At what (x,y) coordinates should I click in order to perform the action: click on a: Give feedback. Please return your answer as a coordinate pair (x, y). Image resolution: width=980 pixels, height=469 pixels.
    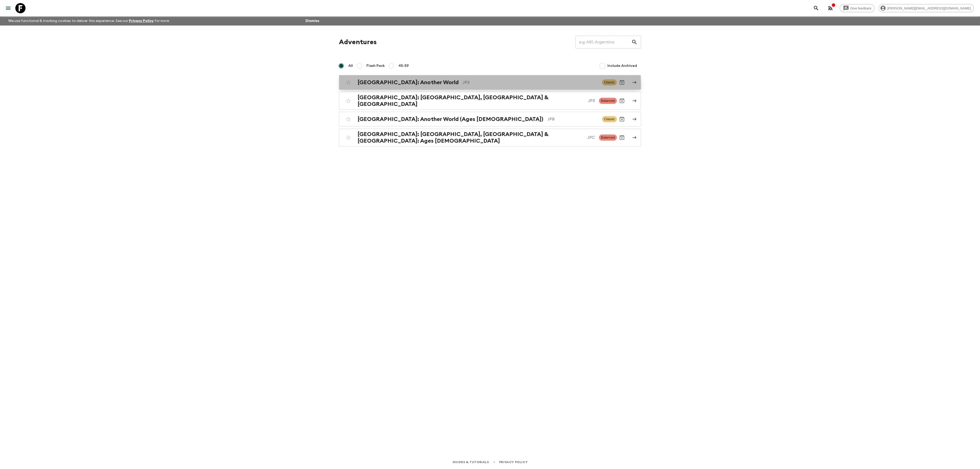
    Looking at the image, I should click on (857, 8).